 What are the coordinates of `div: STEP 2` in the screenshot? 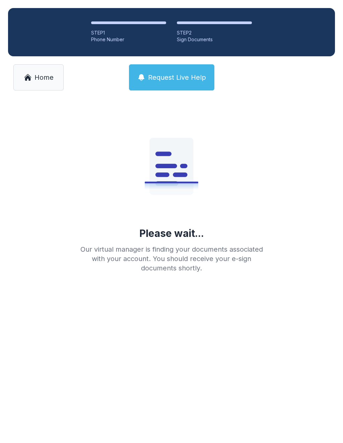 It's located at (214, 33).